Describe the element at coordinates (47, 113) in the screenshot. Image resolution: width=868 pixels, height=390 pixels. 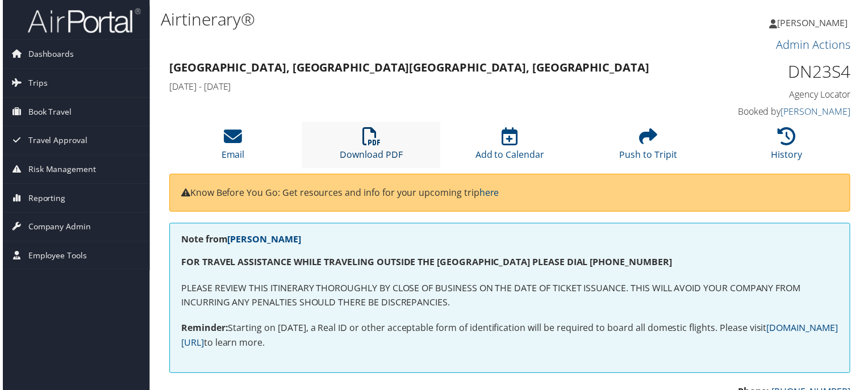
I see `span: Book Travel` at that location.